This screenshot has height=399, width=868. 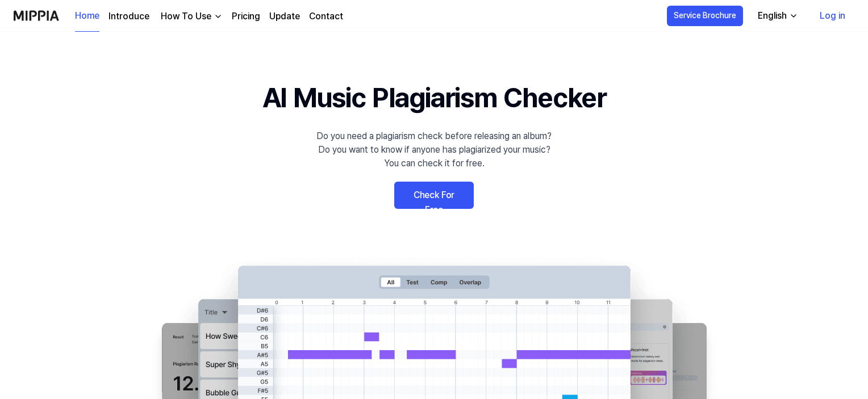 What do you see at coordinates (705, 16) in the screenshot?
I see `a: Service Brochure` at bounding box center [705, 16].